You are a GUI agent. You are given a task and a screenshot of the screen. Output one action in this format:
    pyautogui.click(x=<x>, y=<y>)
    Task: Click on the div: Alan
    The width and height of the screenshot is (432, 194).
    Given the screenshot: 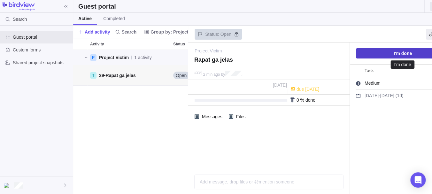 What is the action you would take?
    pyautogui.click(x=8, y=185)
    